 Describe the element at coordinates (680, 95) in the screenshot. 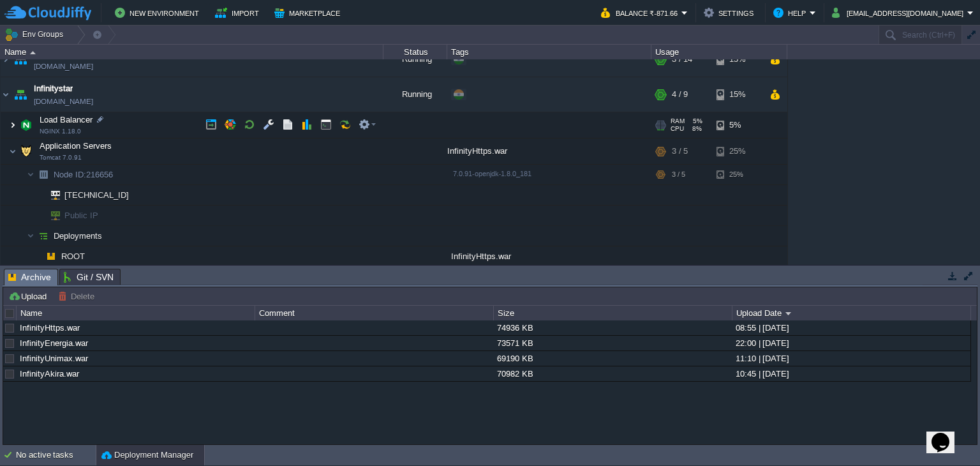

I see `div: 4 / 9` at that location.